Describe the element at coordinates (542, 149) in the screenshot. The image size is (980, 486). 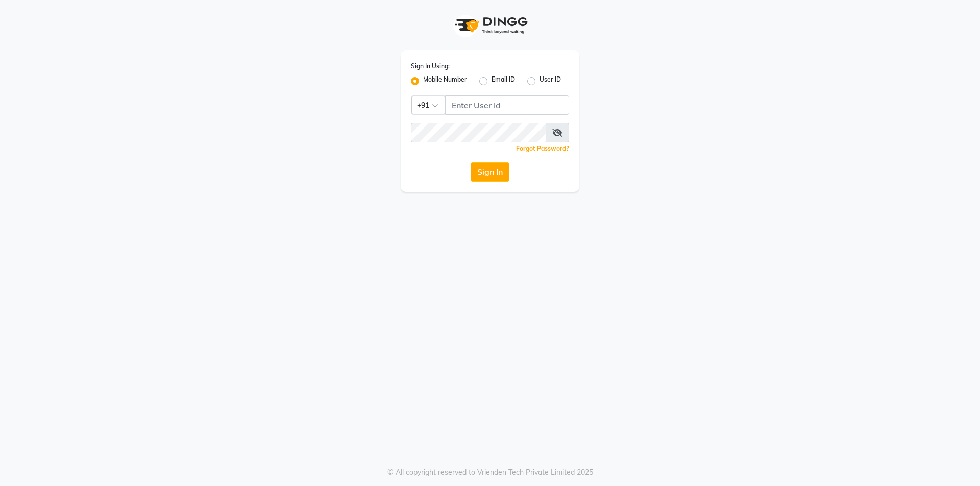
I see `a: Forgot Password?` at that location.